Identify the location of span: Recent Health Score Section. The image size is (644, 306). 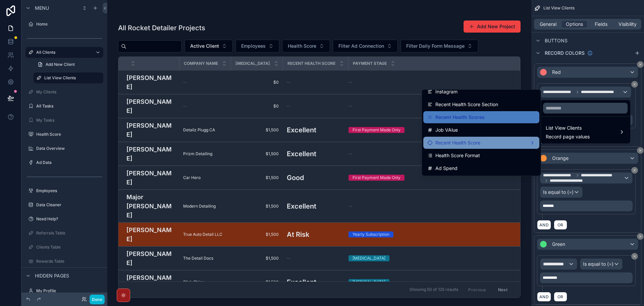
(466, 104).